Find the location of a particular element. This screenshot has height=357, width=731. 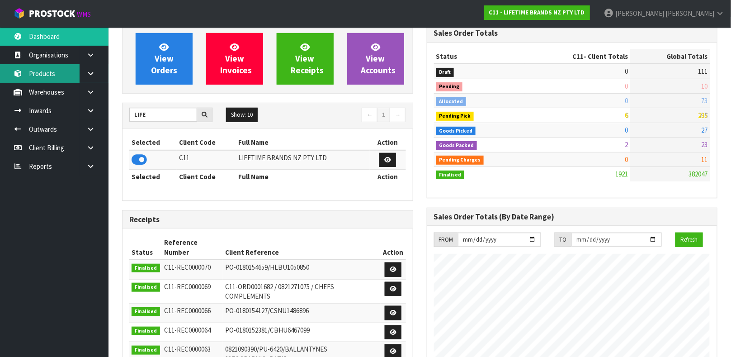

div: FROM is located at coordinates (446, 240).